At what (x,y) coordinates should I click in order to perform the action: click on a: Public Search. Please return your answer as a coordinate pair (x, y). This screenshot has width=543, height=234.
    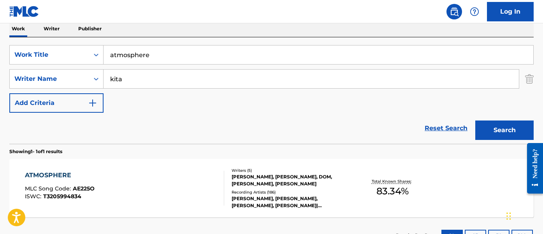
    Looking at the image, I should click on (455, 12).